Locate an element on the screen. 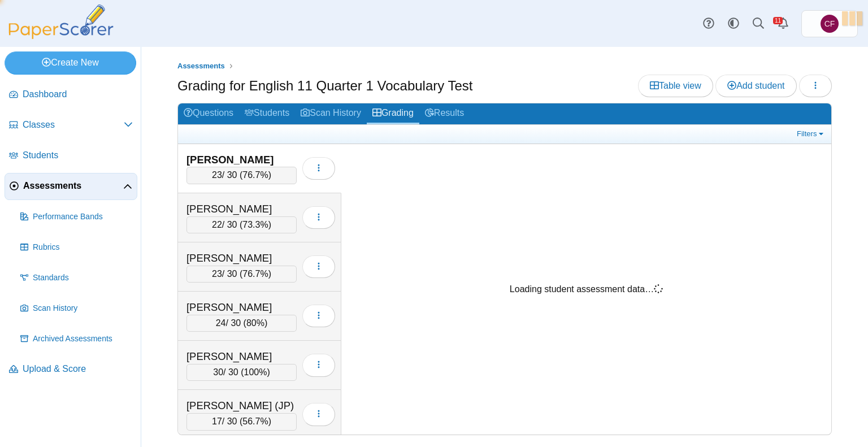 This screenshot has width=868, height=447. span: Rubrics is located at coordinates (82, 247).